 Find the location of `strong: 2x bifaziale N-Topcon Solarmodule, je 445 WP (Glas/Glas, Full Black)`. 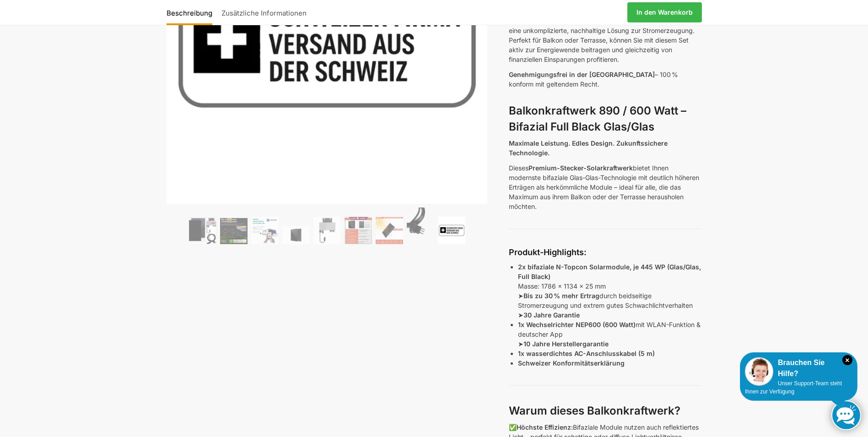

strong: 2x bifaziale N-Topcon Solarmodule, je 445 WP (Glas/Glas, Full Black) is located at coordinates (609, 272).